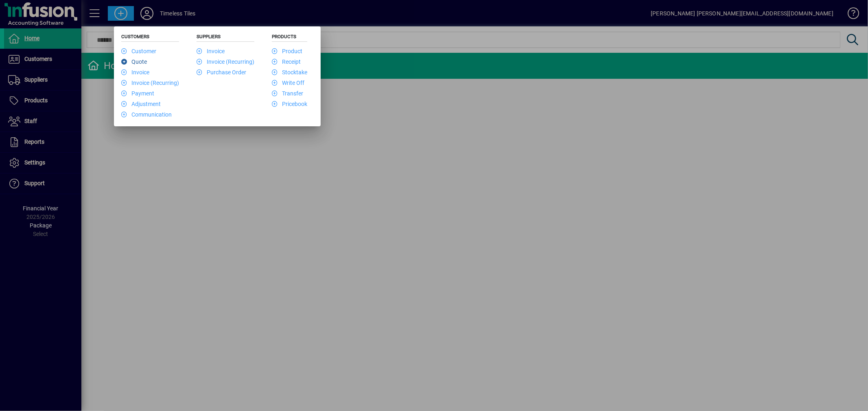 The width and height of the screenshot is (868, 411). I want to click on h5: Suppliers, so click(225, 38).